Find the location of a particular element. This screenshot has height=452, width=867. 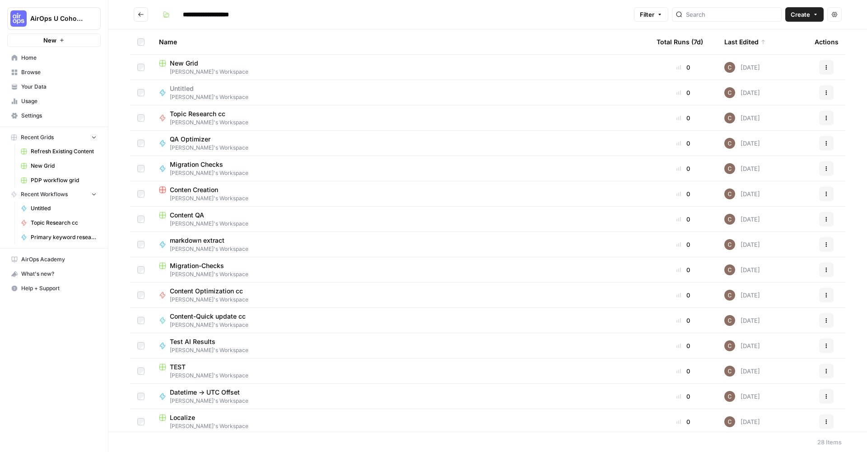

a: AirOps Academy is located at coordinates (54, 259).